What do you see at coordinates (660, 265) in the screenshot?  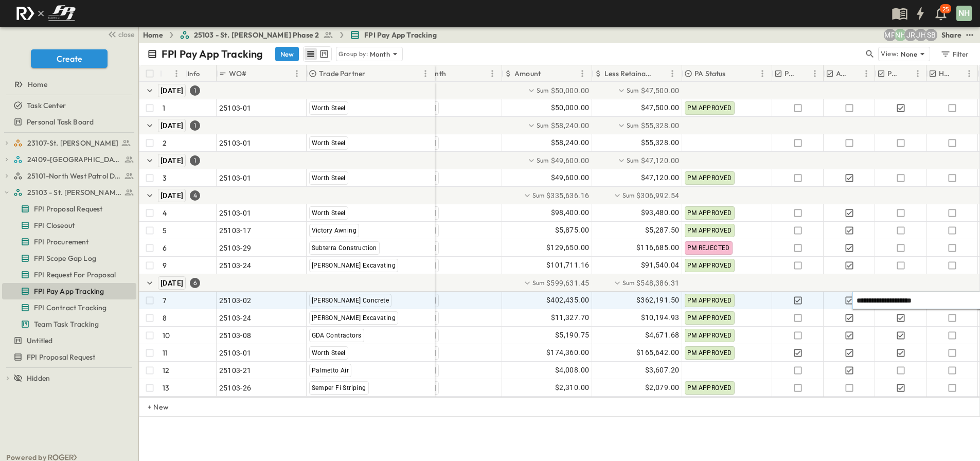 I see `span: $91,540.04` at bounding box center [660, 265].